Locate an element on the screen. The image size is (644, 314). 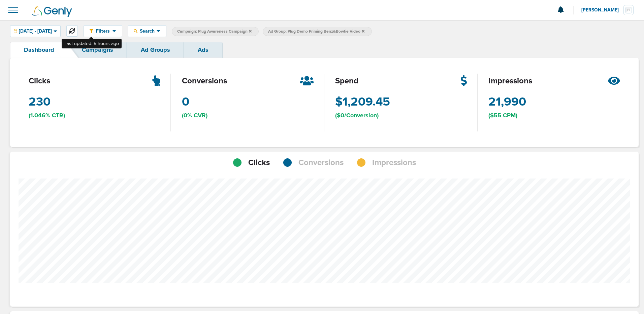
a: Ad Groups is located at coordinates (155, 49).